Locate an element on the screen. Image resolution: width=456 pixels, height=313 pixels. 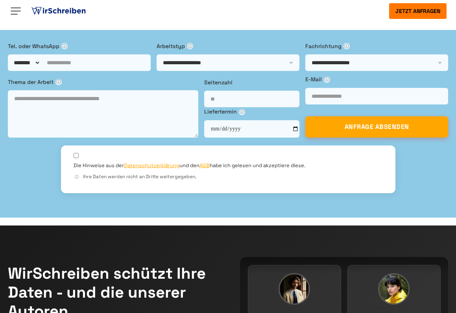
label: Tel. oder WhatsApp is located at coordinates (79, 46).